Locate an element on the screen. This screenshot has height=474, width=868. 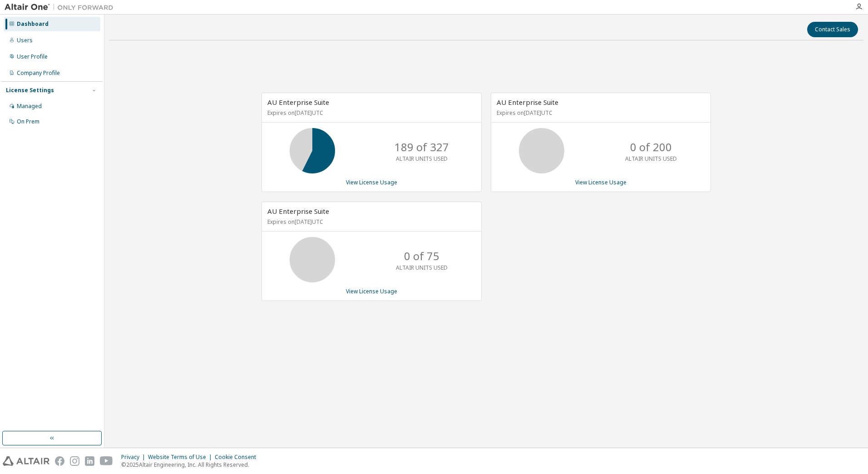
div: Cookie Consent is located at coordinates (238, 458).